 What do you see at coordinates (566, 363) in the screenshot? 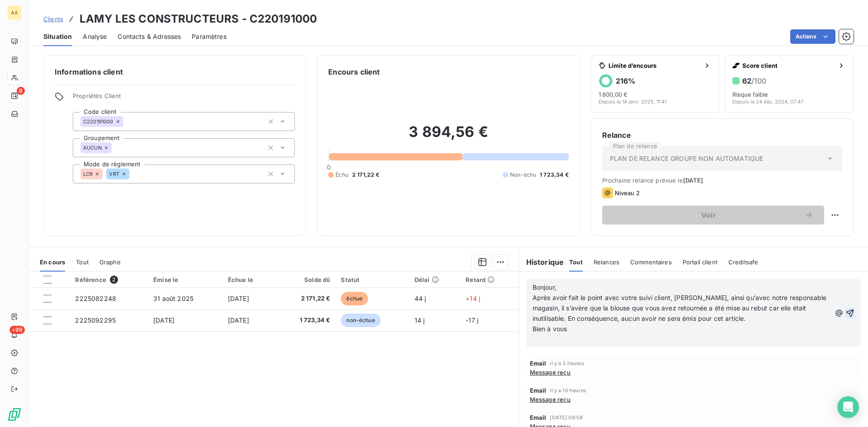
I see `span: il y a 3 heures` at bounding box center [566, 363].